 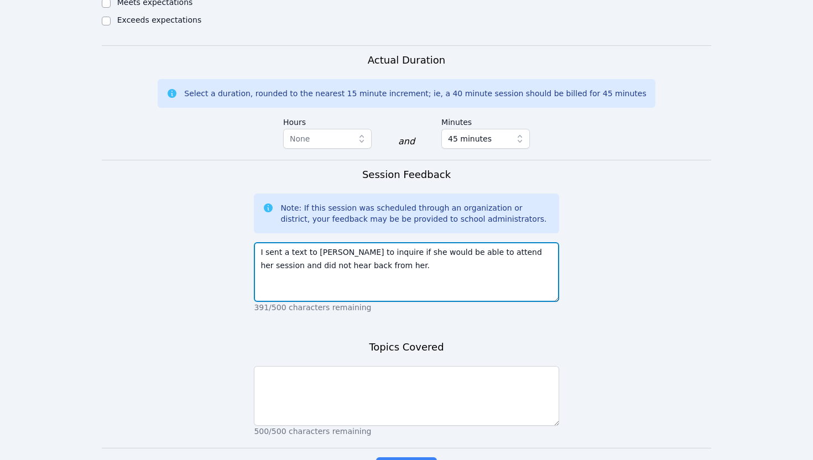 I want to click on div: Note: If this session was scheduled through an organization or district, your feedback may be be ..., so click(x=415, y=214).